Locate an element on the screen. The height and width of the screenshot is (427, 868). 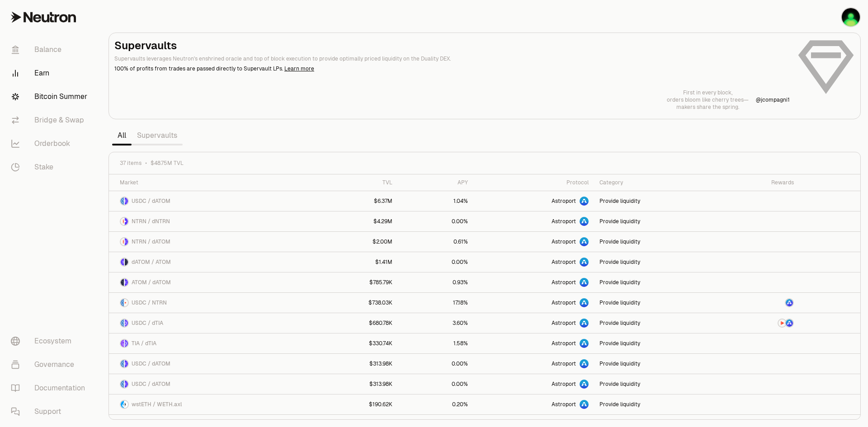
p: 100% of profits from trades are passed directly to Supervault LPs. is located at coordinates (452, 69).